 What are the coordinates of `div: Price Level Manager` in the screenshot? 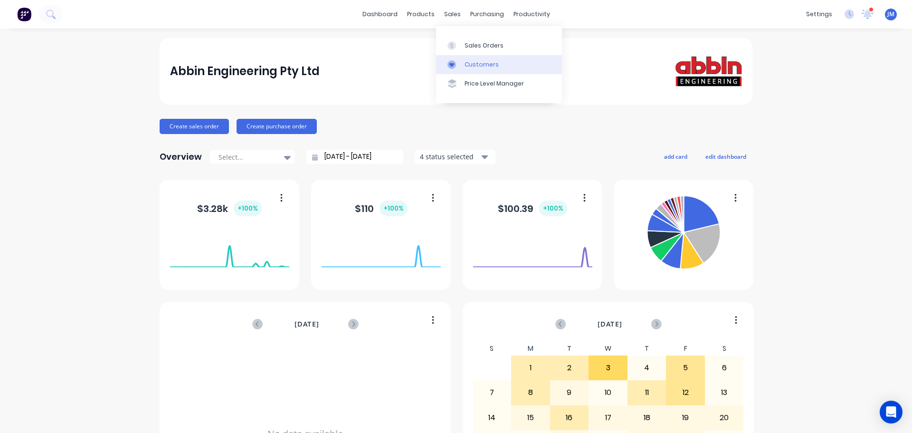 It's located at (494, 84).